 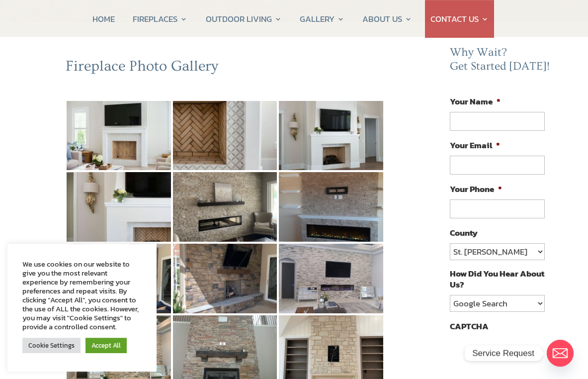 I want to click on a: Email, so click(x=560, y=353).